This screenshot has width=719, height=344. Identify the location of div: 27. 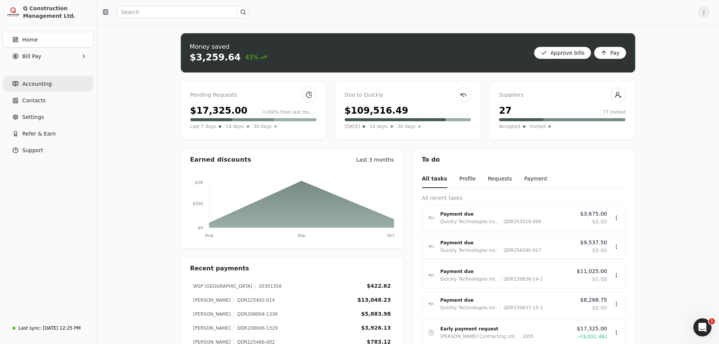
(505, 111).